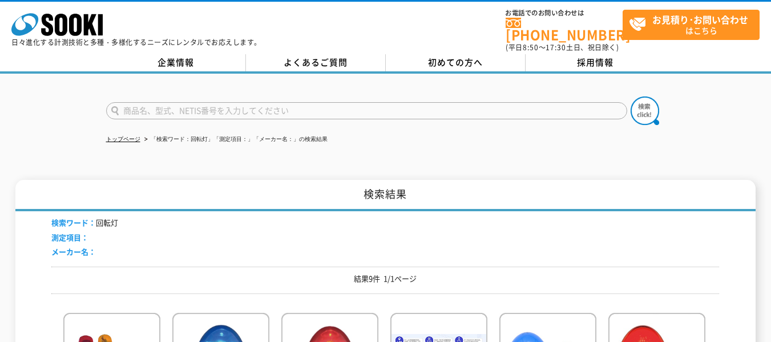 The width and height of the screenshot is (771, 342). I want to click on span: 検索ワード：, so click(74, 222).